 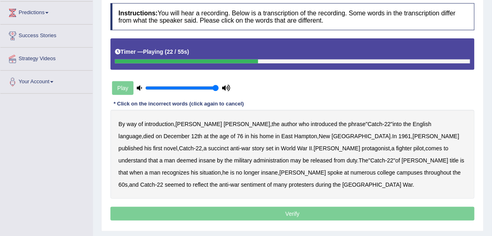 What do you see at coordinates (438, 173) in the screenshot?
I see `b: throughout` at bounding box center [438, 173].